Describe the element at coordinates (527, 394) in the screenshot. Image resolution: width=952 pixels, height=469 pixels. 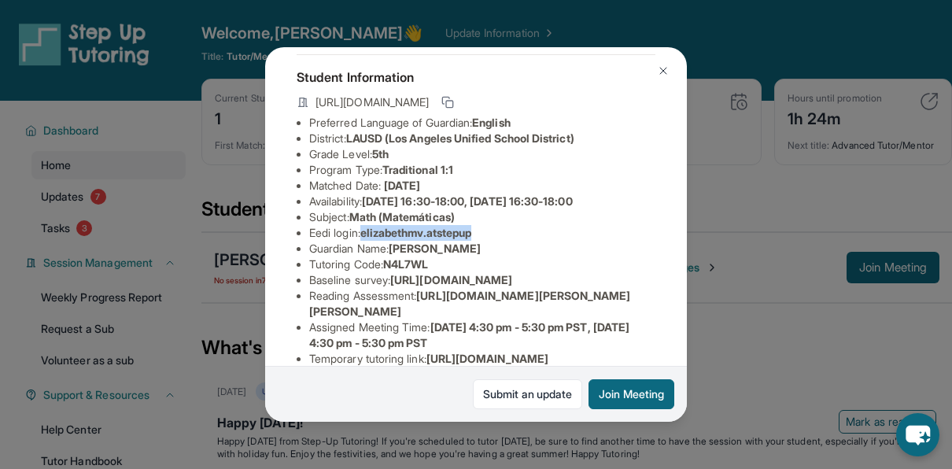
I see `a: Submit an update` at that location.